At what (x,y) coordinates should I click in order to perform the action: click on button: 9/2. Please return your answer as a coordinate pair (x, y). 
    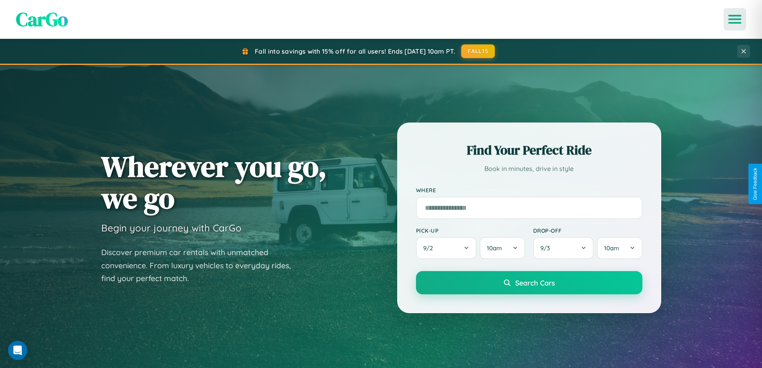
    Looking at the image, I should click on (446, 248).